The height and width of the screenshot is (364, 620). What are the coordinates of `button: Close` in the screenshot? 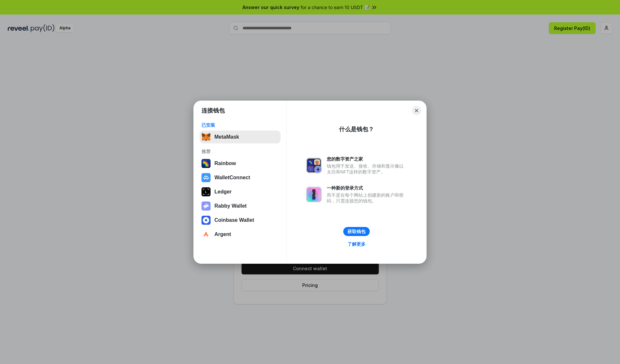 It's located at (416, 110).